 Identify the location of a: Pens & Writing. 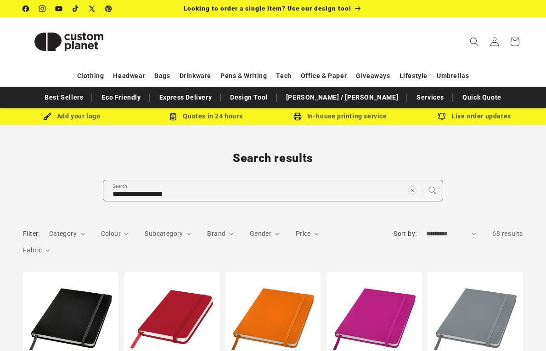
(243, 76).